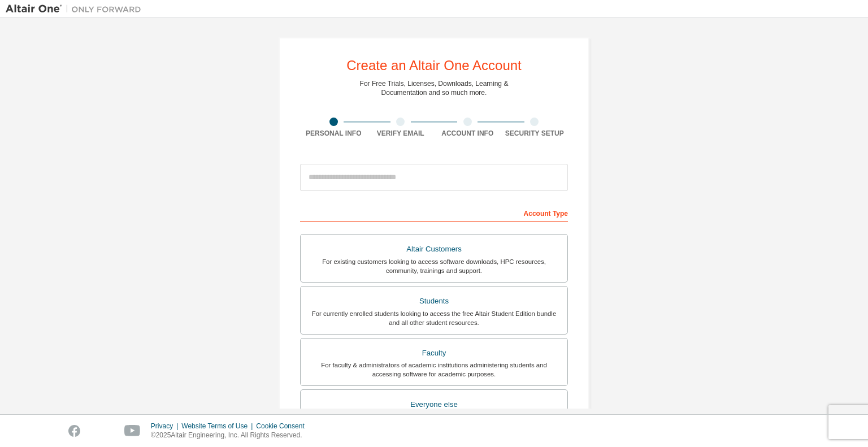 This screenshot has height=447, width=868. What do you see at coordinates (132, 431) in the screenshot?
I see `img: youtube.svg` at bounding box center [132, 431].